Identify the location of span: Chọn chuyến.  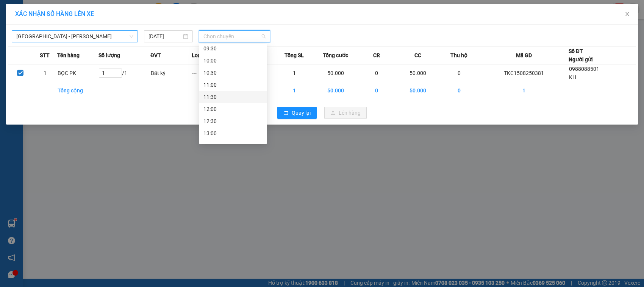
(234, 36).